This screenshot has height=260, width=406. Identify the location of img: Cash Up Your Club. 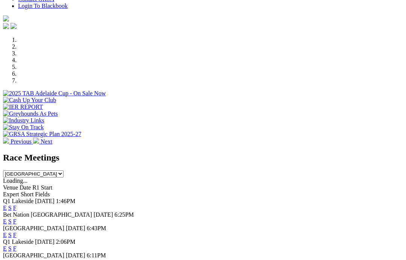
(29, 100).